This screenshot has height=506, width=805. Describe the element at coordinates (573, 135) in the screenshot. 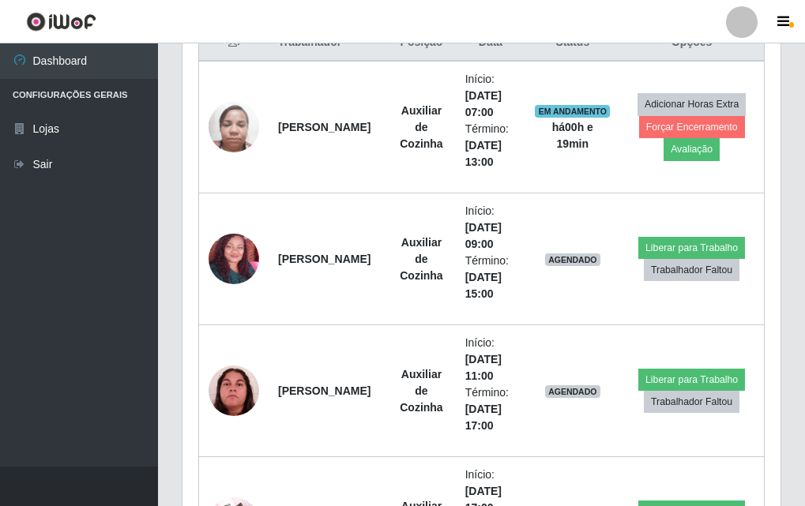

I see `strong: há 00 h e 19 min` at that location.